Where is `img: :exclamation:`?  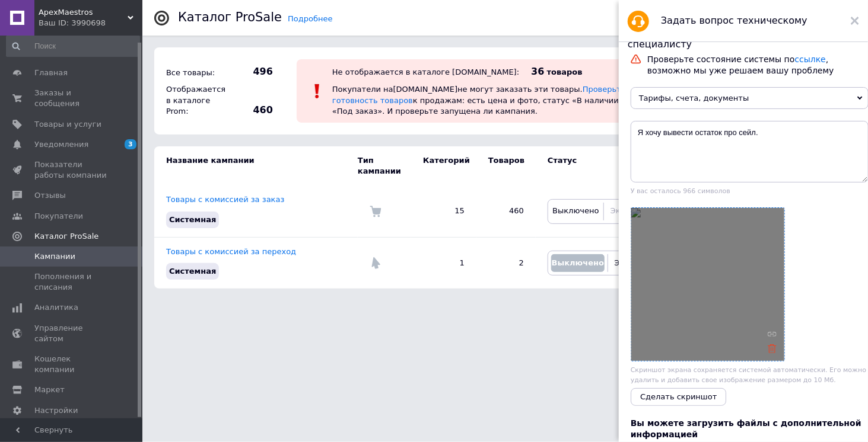
img: :exclamation: is located at coordinates (317, 92).